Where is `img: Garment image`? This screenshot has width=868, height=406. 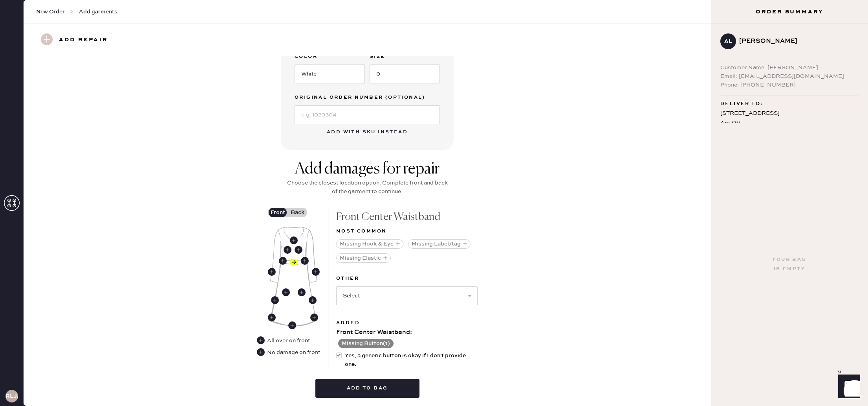 img: Garment image is located at coordinates (293, 276).